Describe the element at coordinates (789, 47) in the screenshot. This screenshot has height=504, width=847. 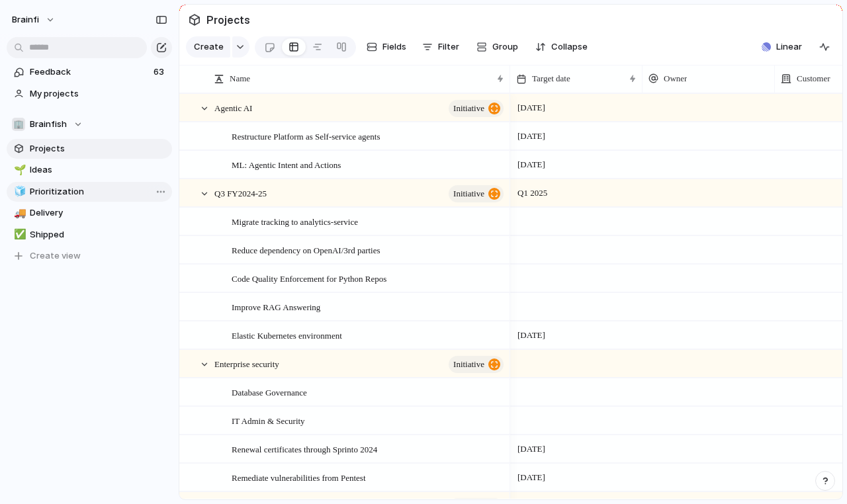
I see `span: Linear` at that location.